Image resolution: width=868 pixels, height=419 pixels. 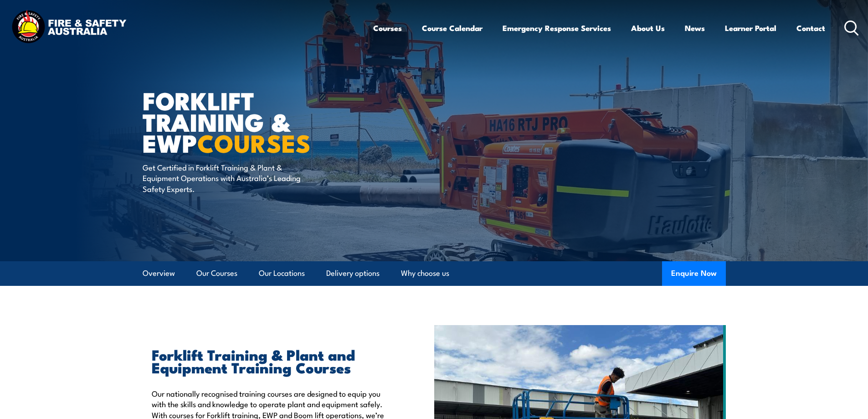 I want to click on a: Courses, so click(x=387, y=28).